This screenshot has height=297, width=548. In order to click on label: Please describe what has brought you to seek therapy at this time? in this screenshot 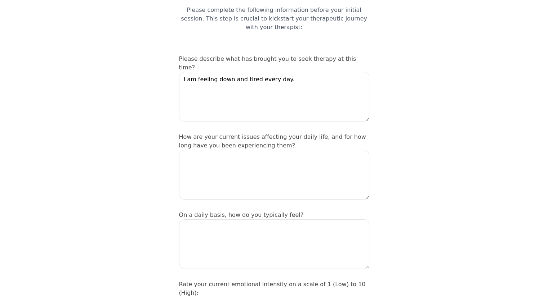, I will do `click(268, 63)`.